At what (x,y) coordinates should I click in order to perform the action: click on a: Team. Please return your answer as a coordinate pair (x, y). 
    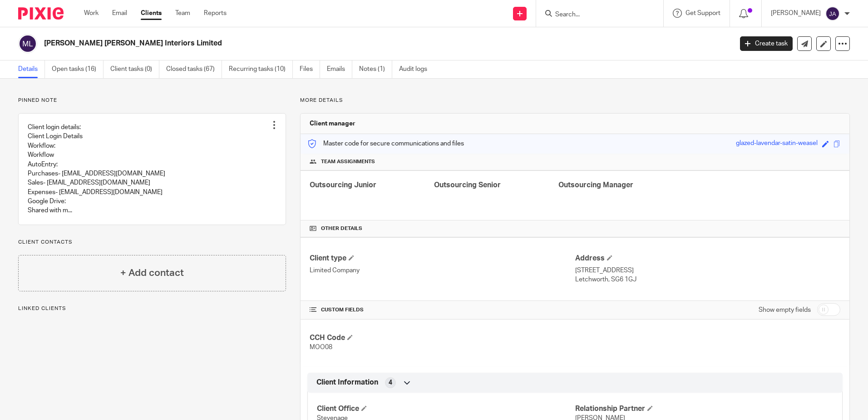
    Looking at the image, I should click on (183, 13).